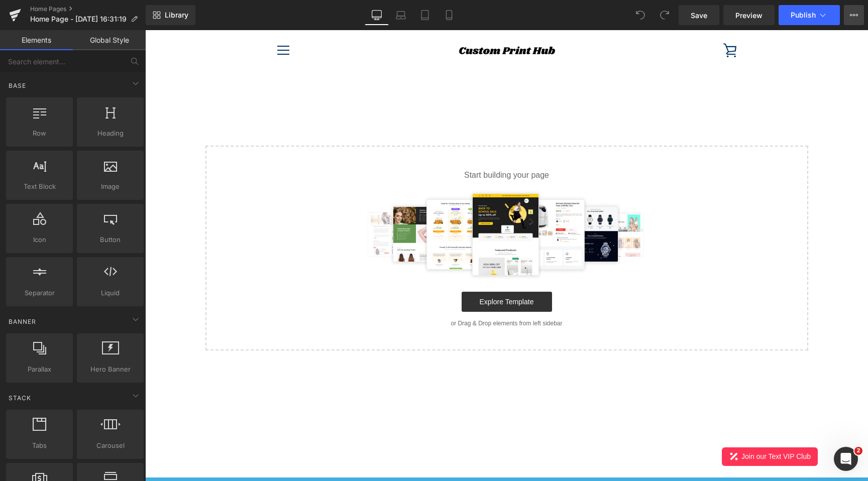 This screenshot has width=868, height=481. Describe the element at coordinates (641, 15) in the screenshot. I see `button: Undo` at that location.